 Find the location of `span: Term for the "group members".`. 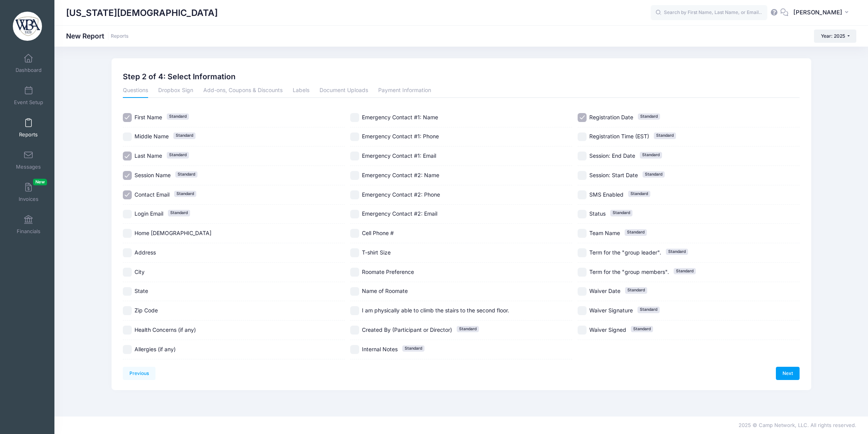

span: Term for the "group members". is located at coordinates (629, 272).